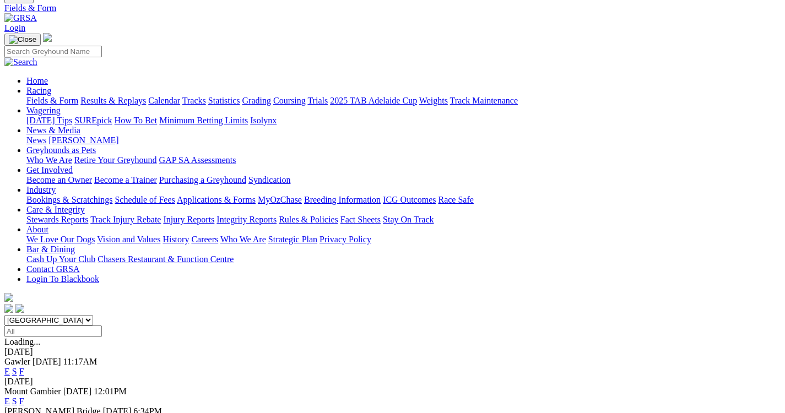 The image size is (785, 413). Describe the element at coordinates (342, 199) in the screenshot. I see `a: Breeding Information` at that location.